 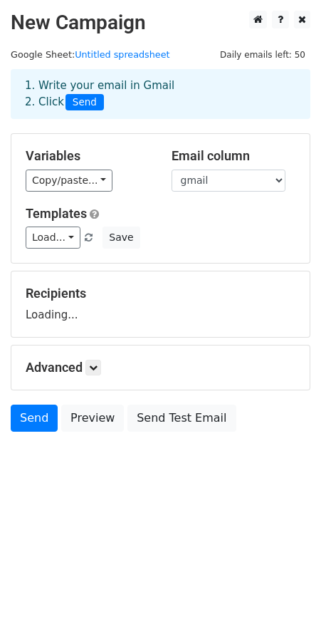 What do you see at coordinates (69, 180) in the screenshot?
I see `a: Copy/paste...` at bounding box center [69, 180].